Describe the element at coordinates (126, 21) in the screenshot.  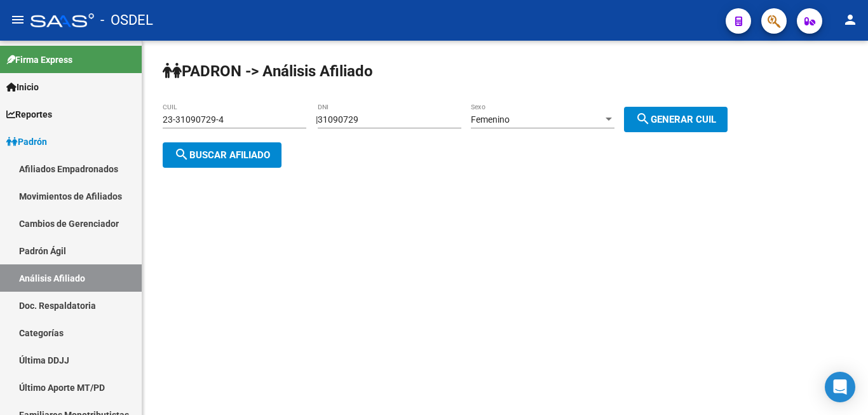
I see `span: - OSDEL` at that location.